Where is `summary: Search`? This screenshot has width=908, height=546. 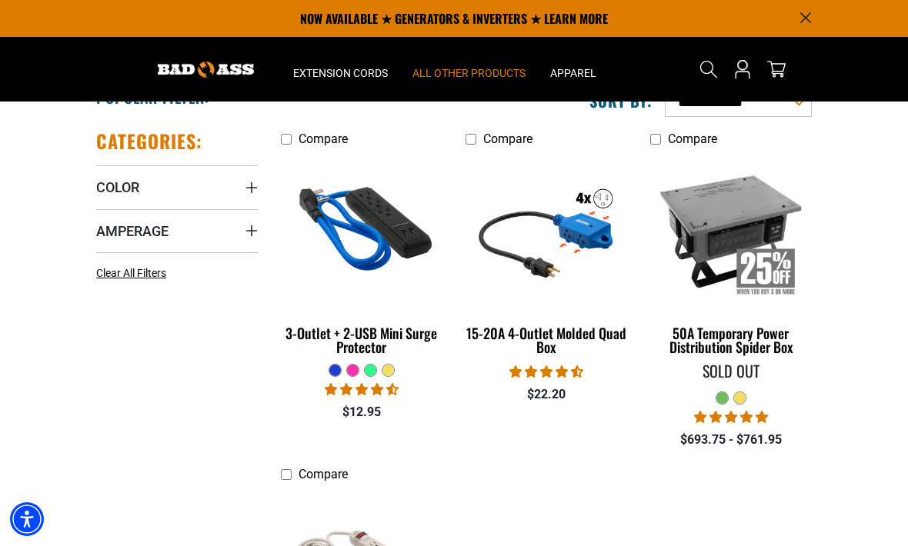 summary: Search is located at coordinates (709, 69).